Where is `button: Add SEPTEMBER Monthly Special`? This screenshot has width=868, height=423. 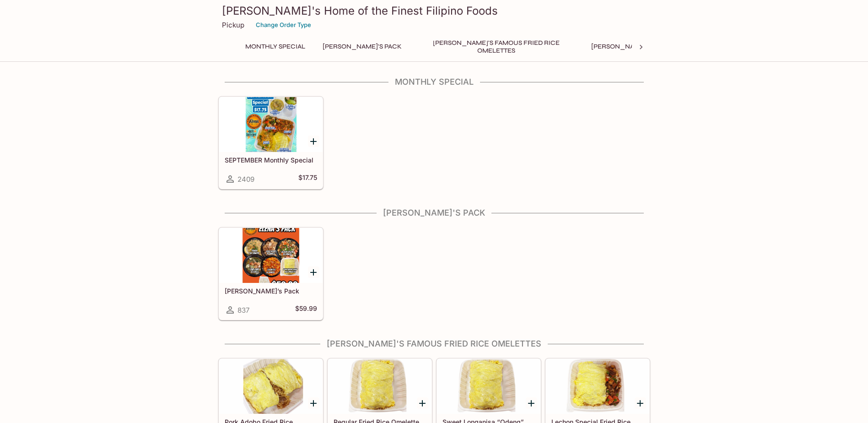 button: Add SEPTEMBER Monthly Special is located at coordinates (313, 141).